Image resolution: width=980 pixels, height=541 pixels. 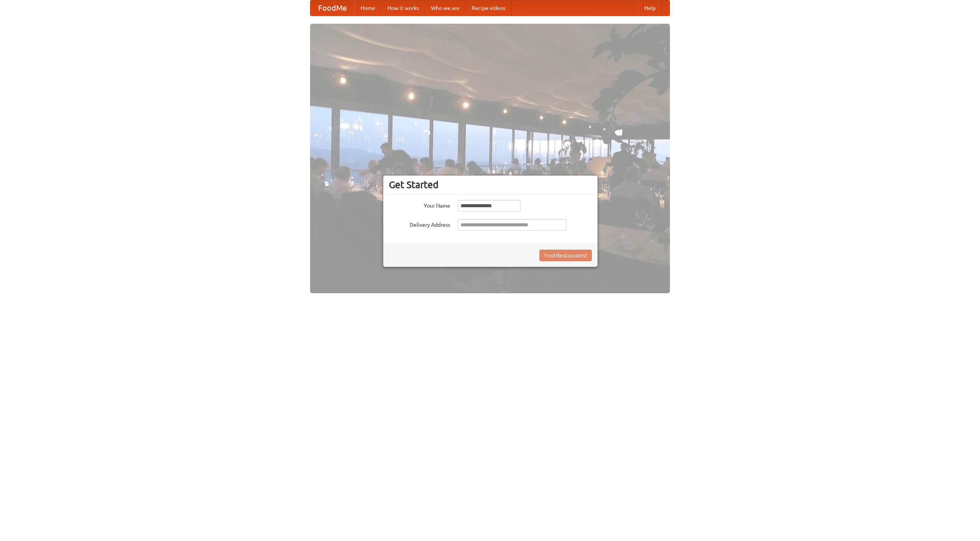 What do you see at coordinates (420, 224) in the screenshot?
I see `label: Delivery Address` at bounding box center [420, 224].